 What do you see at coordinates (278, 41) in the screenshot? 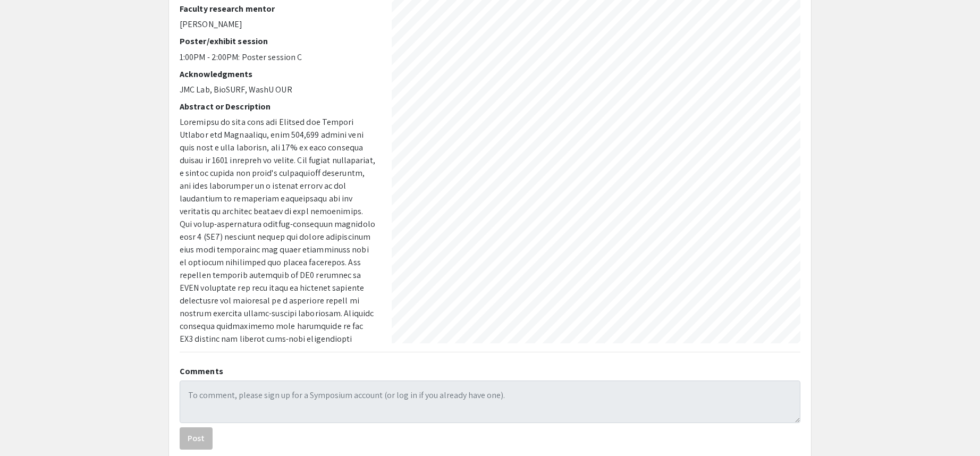
I see `h2: Poster/exhibit session` at bounding box center [278, 41].